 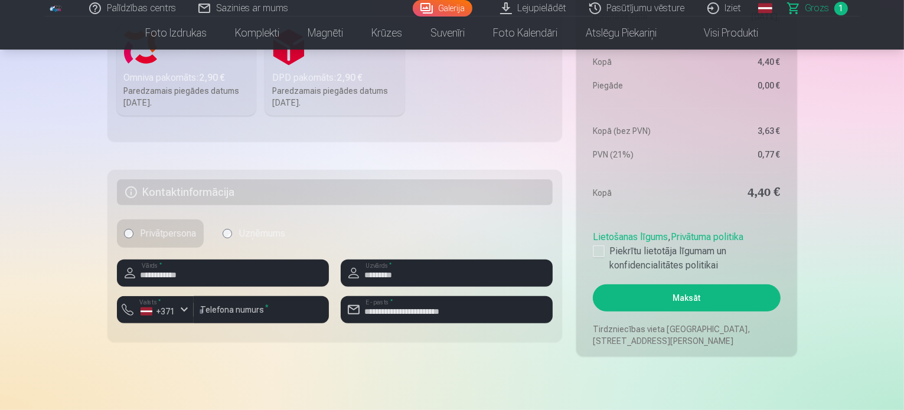 What do you see at coordinates (335, 192) in the screenshot?
I see `h5: Kontaktinformācija` at bounding box center [335, 192].